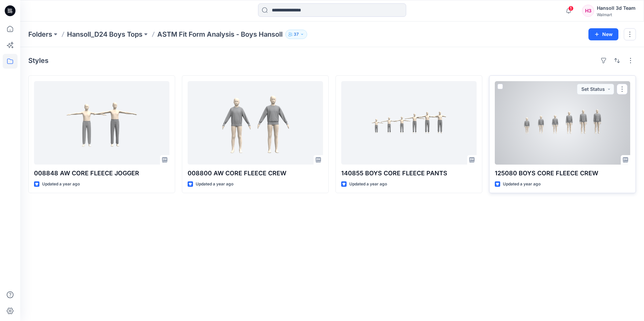 This screenshot has height=321, width=644. Describe the element at coordinates (588, 11) in the screenshot. I see `div: H3` at that location.